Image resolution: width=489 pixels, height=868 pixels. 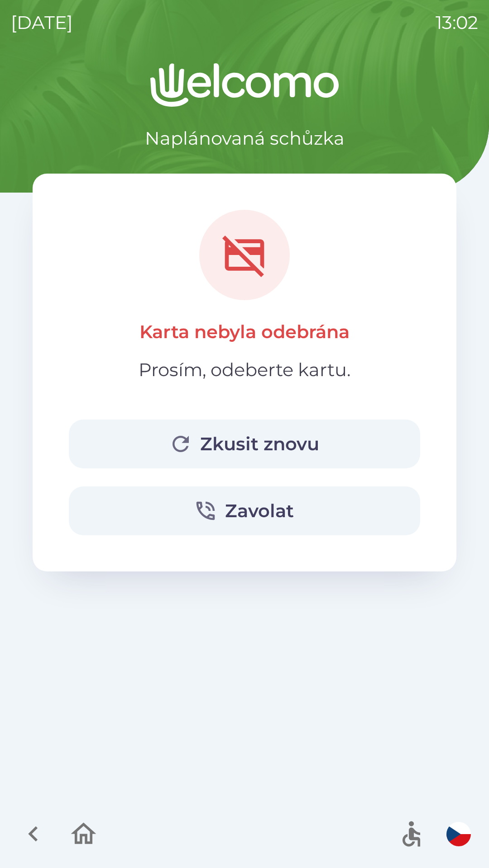 What do you see at coordinates (244, 444) in the screenshot?
I see `button: Zkusit znovu` at bounding box center [244, 444].